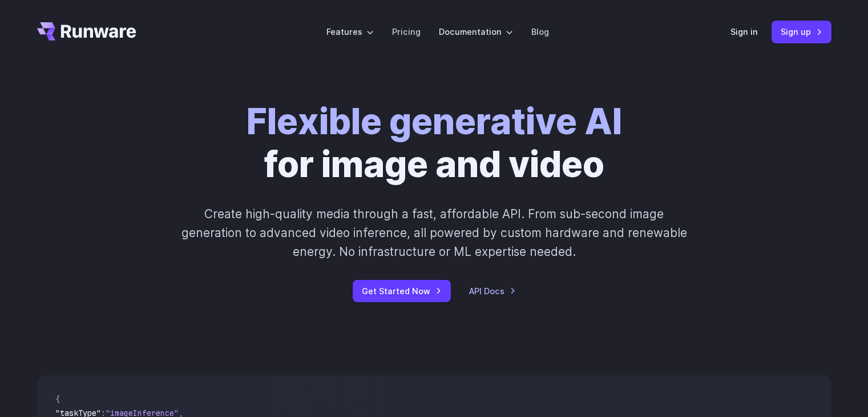 Image resolution: width=868 pixels, height=417 pixels. Describe the element at coordinates (476, 32) in the screenshot. I see `label: Documentation` at that location.